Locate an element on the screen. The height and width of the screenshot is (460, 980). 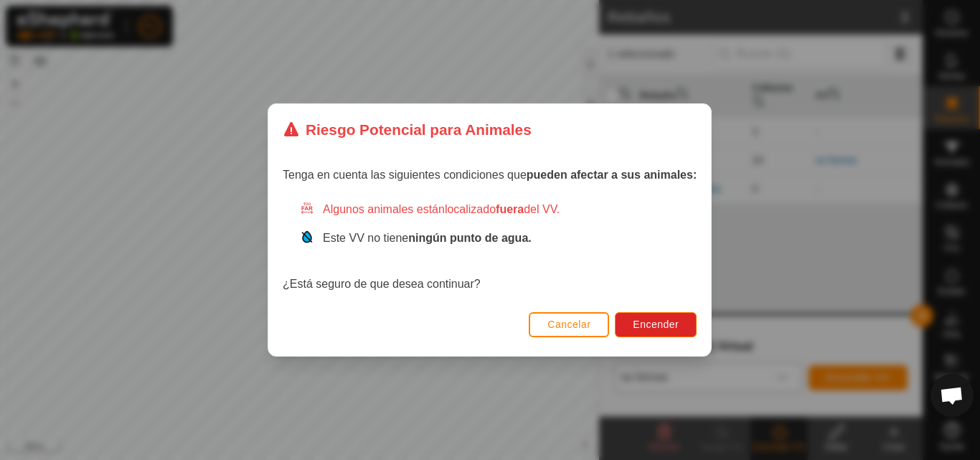
div: Chat abierto is located at coordinates (953, 396).